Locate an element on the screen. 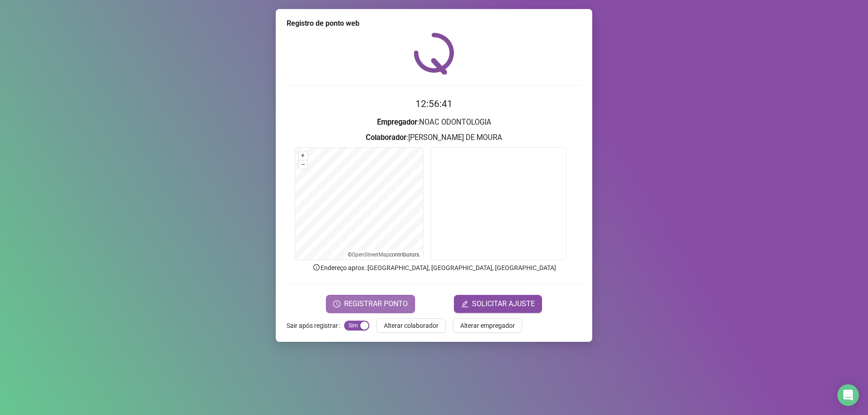 The width and height of the screenshot is (868, 415). span: Alterar colaborador is located at coordinates (411, 326).